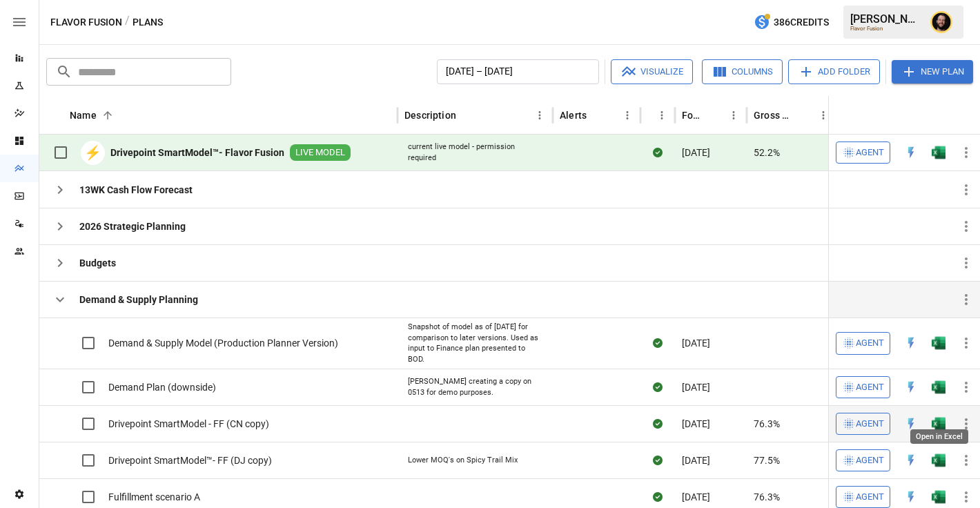 This screenshot has width=980, height=508. Describe the element at coordinates (773, 115) in the screenshot. I see `div: Gross Margin` at that location.